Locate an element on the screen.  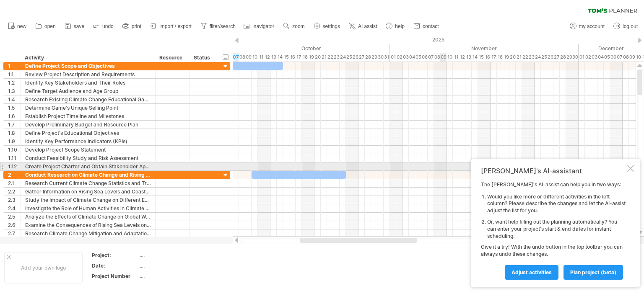
span: zoom is located at coordinates (298, 27).